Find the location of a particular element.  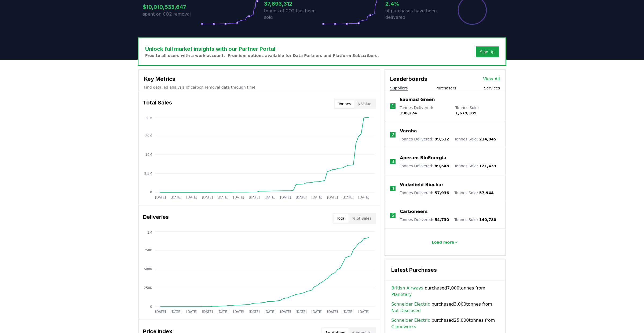

div: Sign Up is located at coordinates (487, 52).